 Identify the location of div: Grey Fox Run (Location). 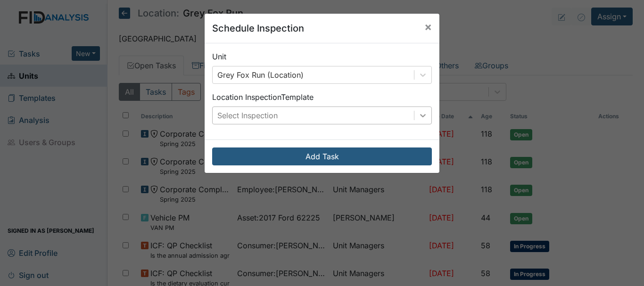
(260, 75).